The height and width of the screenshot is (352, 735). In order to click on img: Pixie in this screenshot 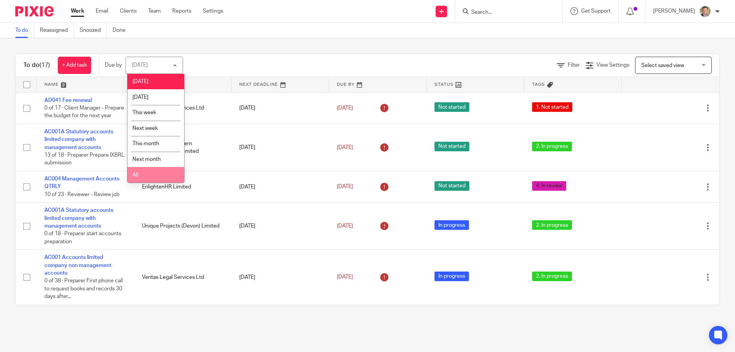, I will do `click(34, 11)`.